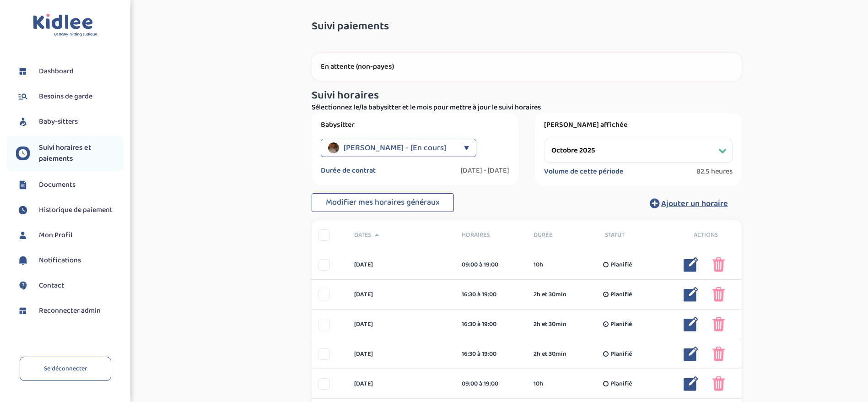 The image size is (868, 402). Describe the element at coordinates (714, 172) in the screenshot. I see `span: 82.5 heures` at that location.